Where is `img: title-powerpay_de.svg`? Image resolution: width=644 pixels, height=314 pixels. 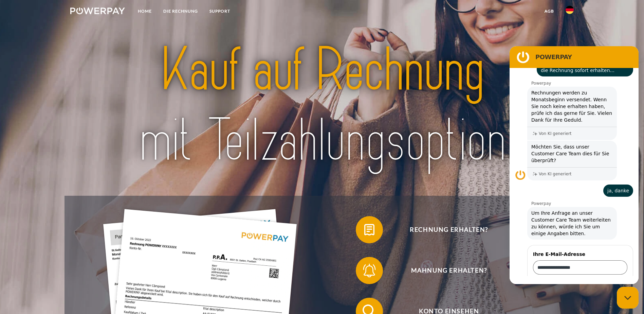
img: title-powerpay_de.svg is located at coordinates (322, 105).